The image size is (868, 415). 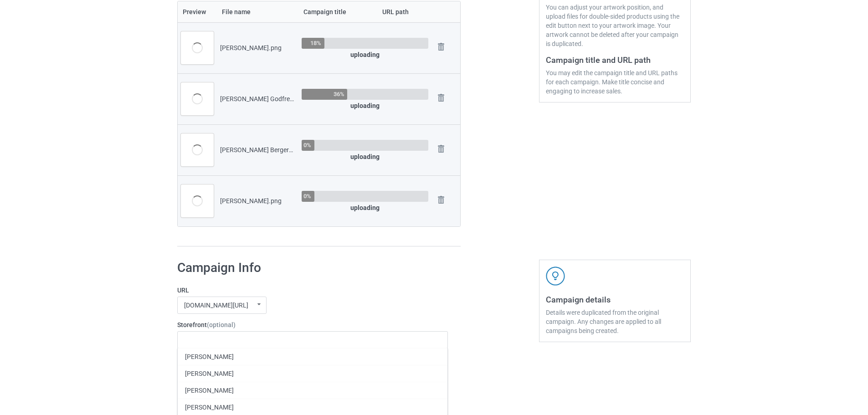 What do you see at coordinates (555, 276) in the screenshot?
I see `img: svg+xml;base64,PD94bWwgdmVyc2lvbj0iMS4wIiBlbmNvZGluZz0iVVRGLTgiPz4KPHN2ZyB3aWR0aD0iNDJweCIgaGVpZ2...` at bounding box center [555, 276].